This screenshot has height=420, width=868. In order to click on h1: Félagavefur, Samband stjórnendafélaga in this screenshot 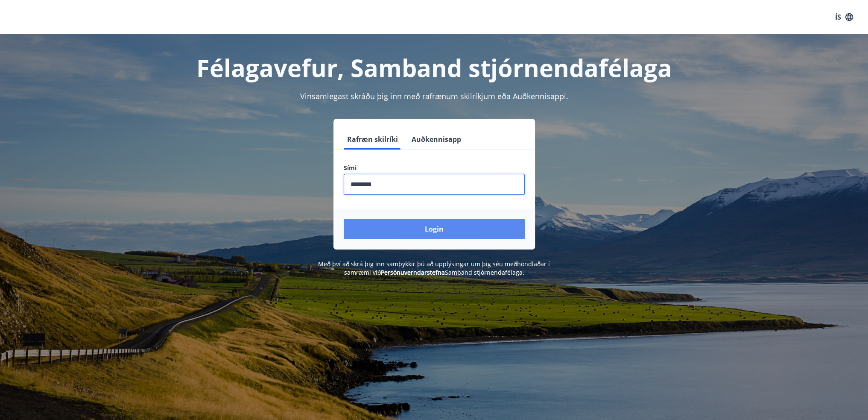, I will do `click(434, 68)`.